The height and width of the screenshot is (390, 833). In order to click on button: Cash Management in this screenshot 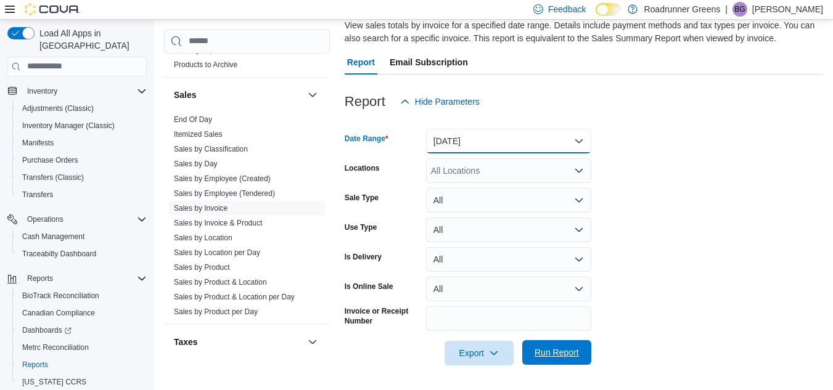, I will do `click(82, 237)`.